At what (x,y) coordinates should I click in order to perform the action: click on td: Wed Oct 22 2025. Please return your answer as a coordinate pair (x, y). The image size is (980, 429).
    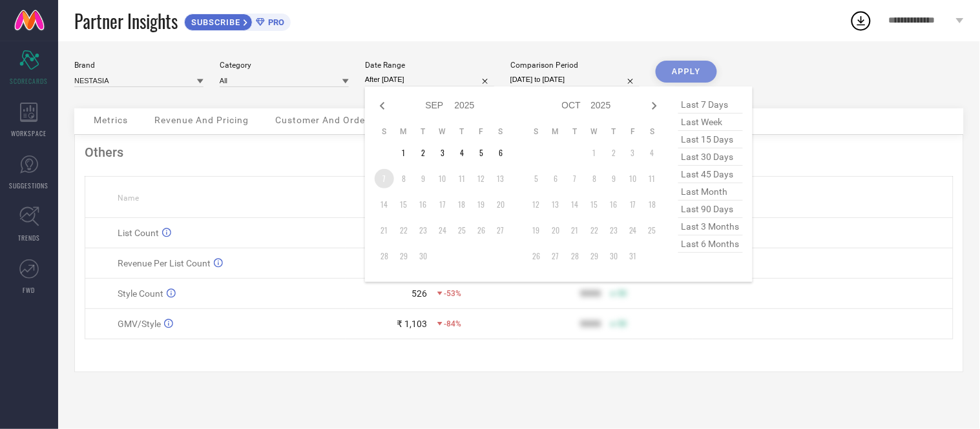
    Looking at the image, I should click on (594, 230).